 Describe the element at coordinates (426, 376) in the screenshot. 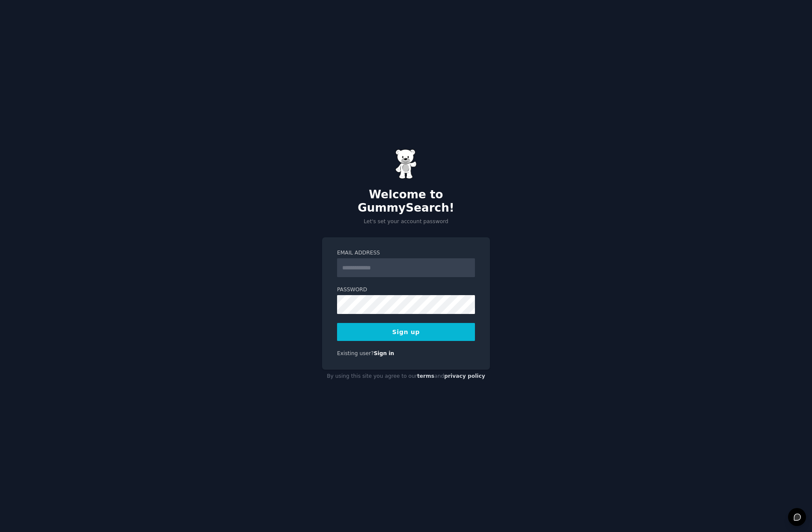

I see `a: terms` at that location.